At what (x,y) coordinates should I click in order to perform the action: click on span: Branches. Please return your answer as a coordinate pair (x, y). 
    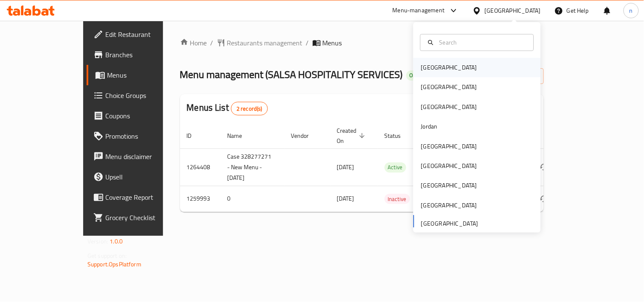
    Looking at the image, I should click on (145, 55).